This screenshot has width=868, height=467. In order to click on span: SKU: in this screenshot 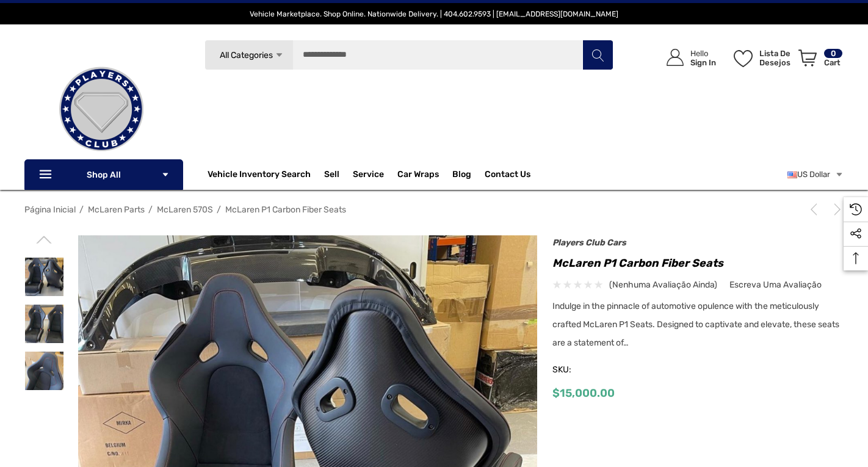, I will do `click(583, 369)`.